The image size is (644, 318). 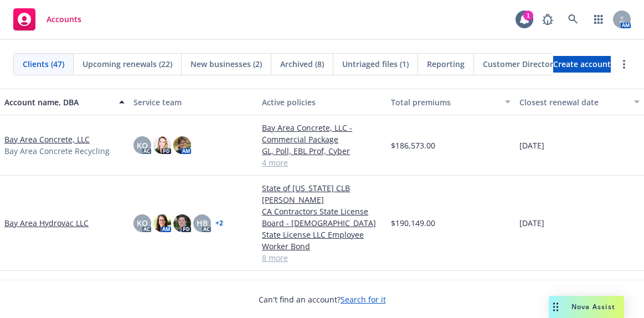 What do you see at coordinates (579, 102) in the screenshot?
I see `button: Closest renewal date` at bounding box center [579, 102].